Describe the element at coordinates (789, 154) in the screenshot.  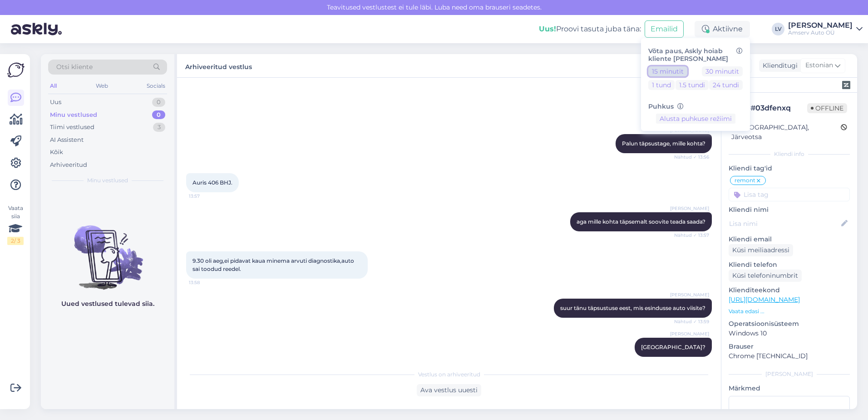
I see `div: Kliendi info` at that location.